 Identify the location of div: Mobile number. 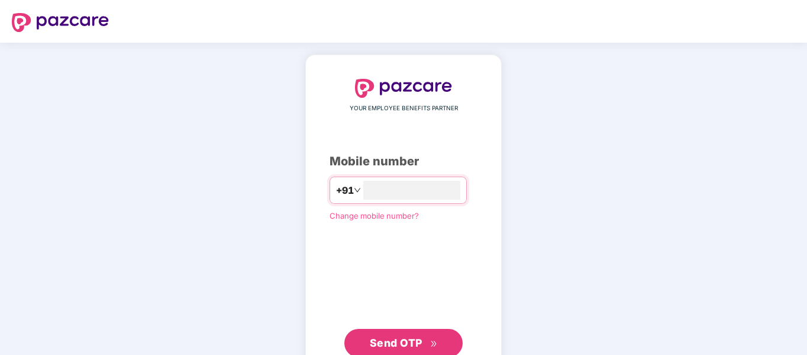
(404, 161).